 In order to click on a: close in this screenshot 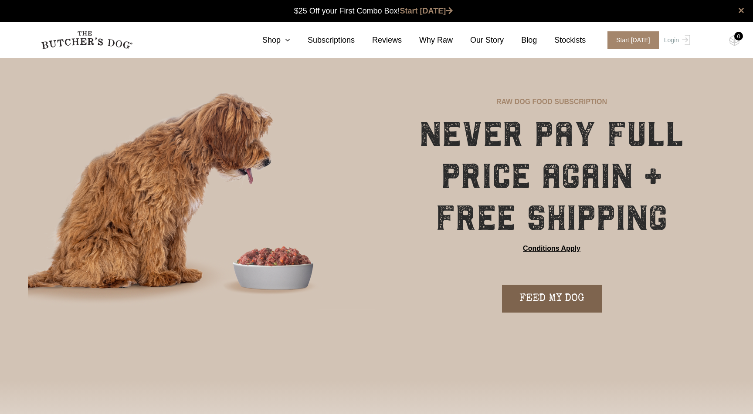, I will do `click(741, 10)`.